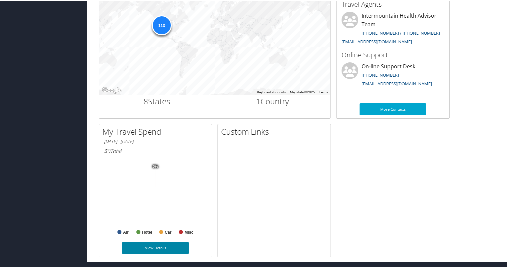 This screenshot has height=268, width=507. Describe the element at coordinates (273, 101) in the screenshot. I see `h2: Country` at that location.